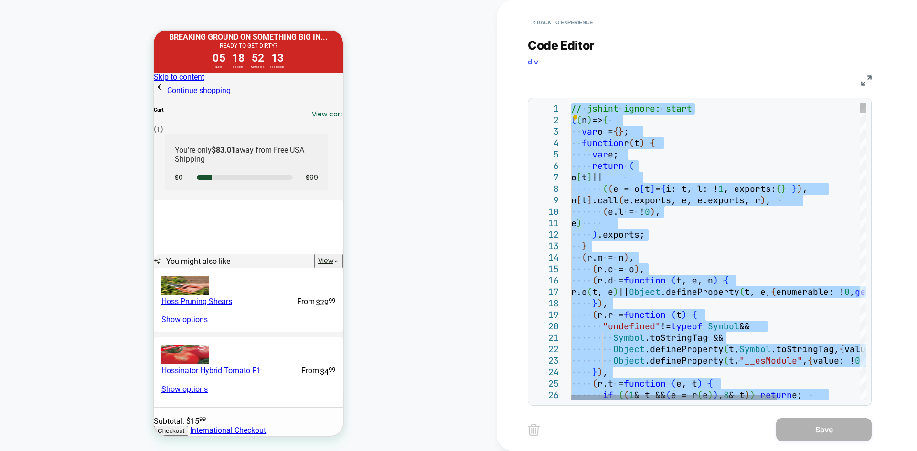 The height and width of the screenshot is (451, 917). I want to click on span: Continue shopping, so click(45, 60).